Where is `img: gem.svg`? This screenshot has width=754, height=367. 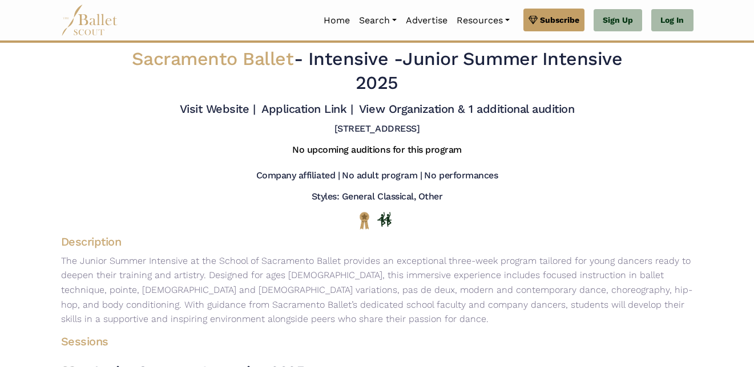 img: gem.svg is located at coordinates (533, 20).